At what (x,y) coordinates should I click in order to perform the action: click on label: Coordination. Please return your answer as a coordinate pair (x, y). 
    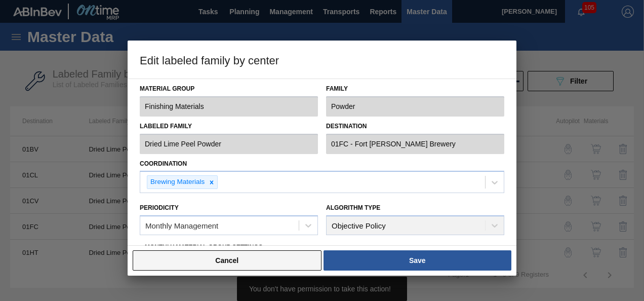
    Looking at the image, I should click on (163, 164).